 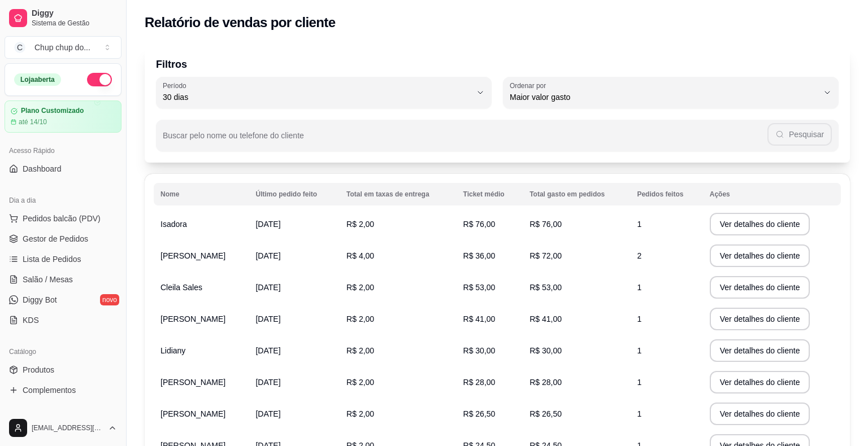 What do you see at coordinates (398, 194) in the screenshot?
I see `th: Total em taxas de entrega` at bounding box center [398, 194].